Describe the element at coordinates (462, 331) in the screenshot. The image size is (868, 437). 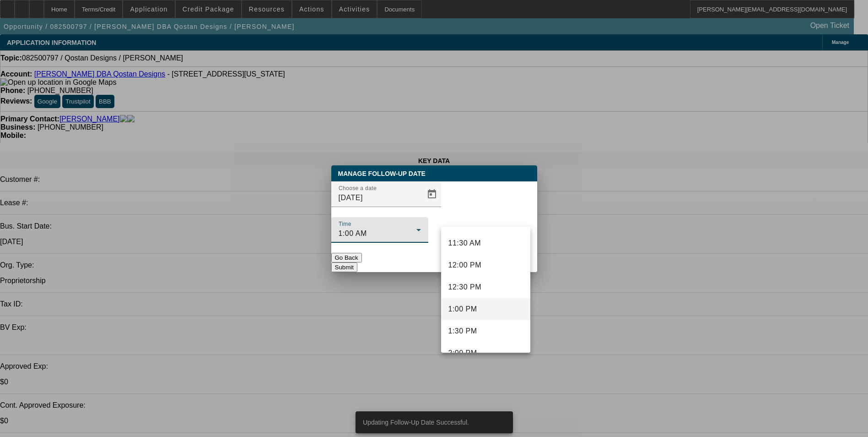
I see `span: 1:30 PM` at that location.